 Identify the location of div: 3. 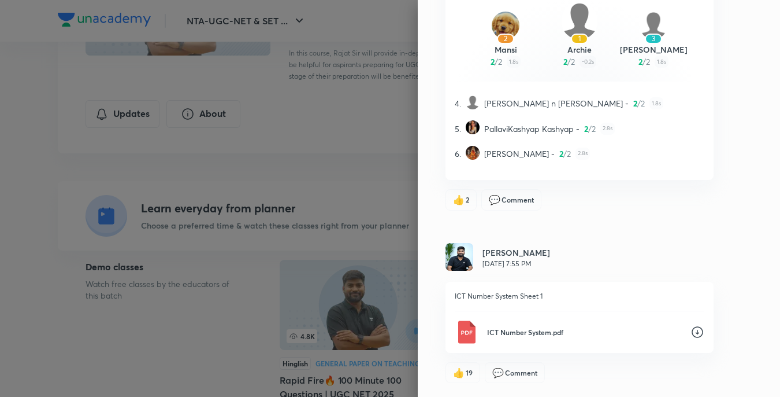
(654, 39).